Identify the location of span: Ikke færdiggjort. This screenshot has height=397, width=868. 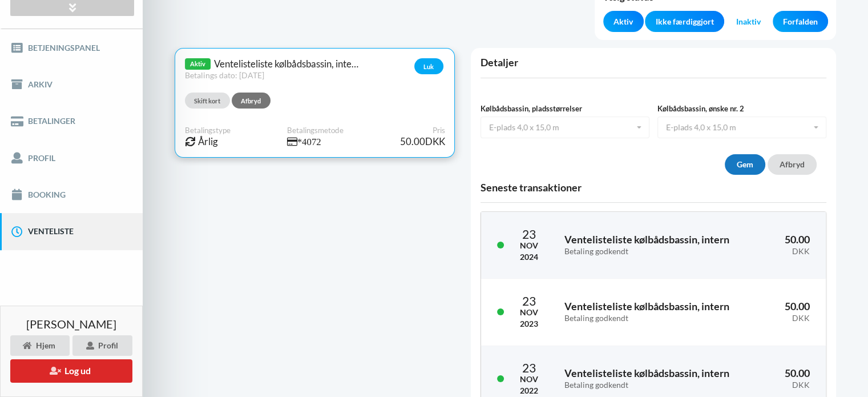
(685, 22).